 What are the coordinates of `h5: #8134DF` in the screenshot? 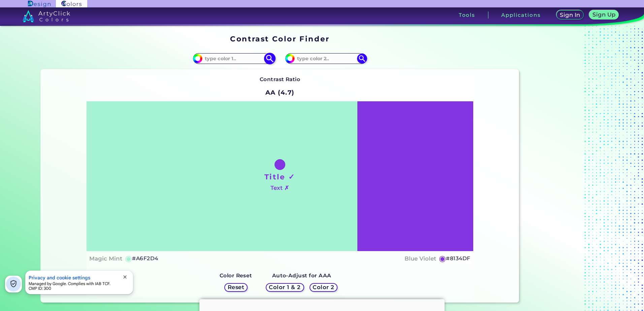 It's located at (458, 259).